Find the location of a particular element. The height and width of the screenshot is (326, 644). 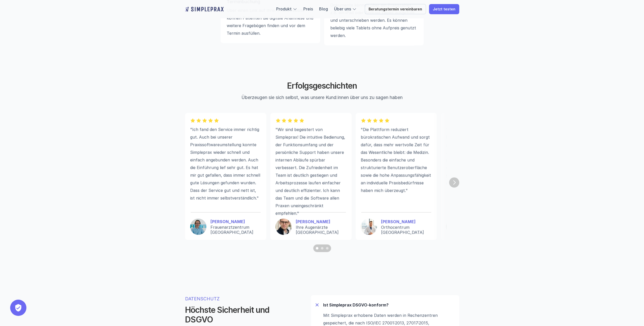

h2: Erfolgsgeschichten is located at coordinates (322, 86).